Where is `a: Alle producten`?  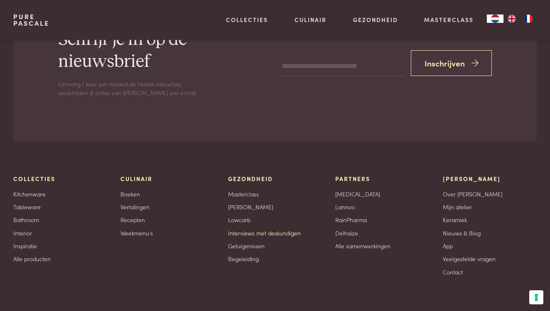
a: Alle producten is located at coordinates (32, 259).